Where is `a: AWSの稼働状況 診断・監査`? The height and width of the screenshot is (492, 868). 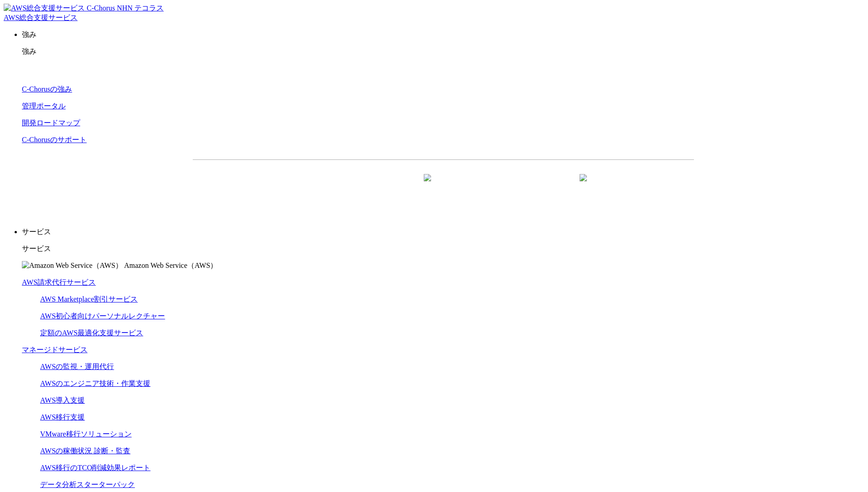
a: AWSの稼働状況 診断・監査 is located at coordinates (85, 450).